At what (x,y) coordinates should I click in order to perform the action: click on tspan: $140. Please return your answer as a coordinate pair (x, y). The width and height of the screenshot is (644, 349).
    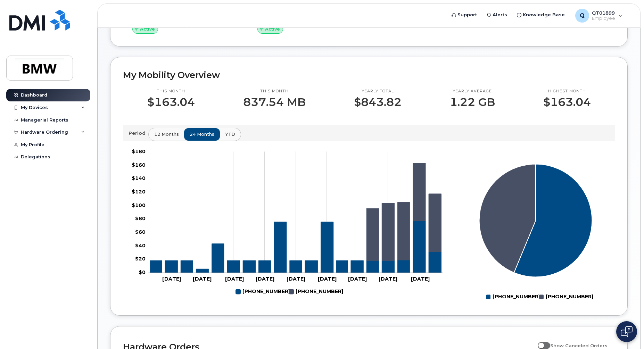
    Looking at the image, I should click on (139, 178).